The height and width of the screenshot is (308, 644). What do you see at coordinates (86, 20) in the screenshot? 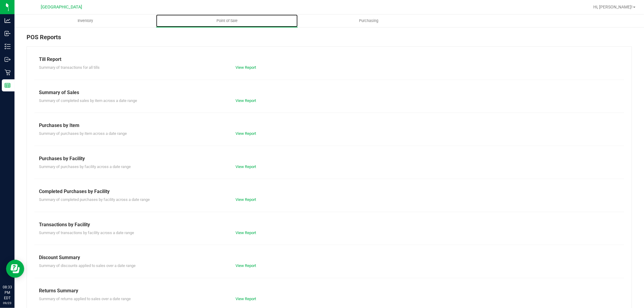
I see `span: Inventory` at bounding box center [86, 20].